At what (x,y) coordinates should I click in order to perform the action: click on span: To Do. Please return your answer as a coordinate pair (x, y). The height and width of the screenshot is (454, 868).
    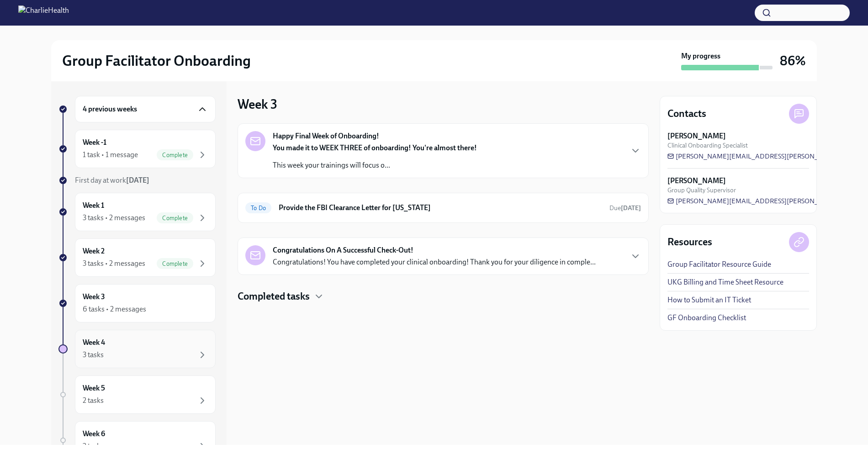
    Looking at the image, I should click on (258, 207).